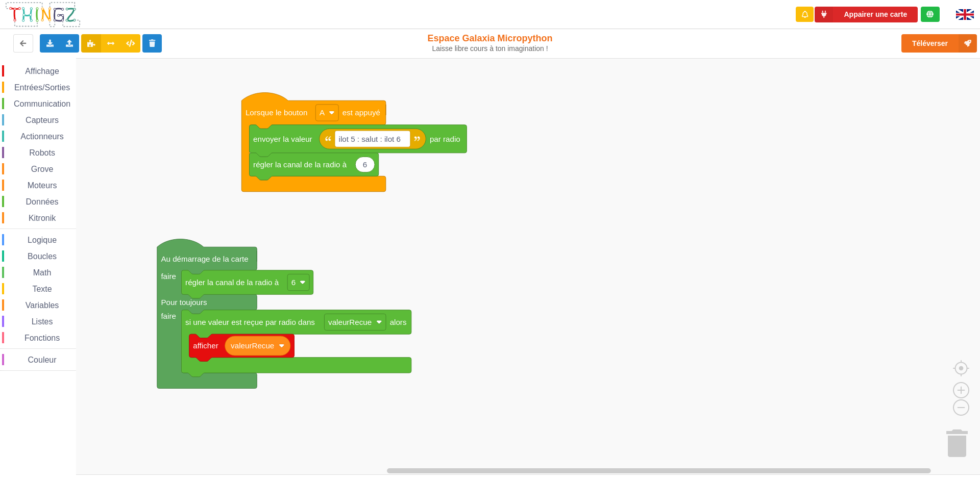 The image size is (980, 482). Describe the element at coordinates (490, 43) in the screenshot. I see `div: Espace Galaxia Micropython` at that location.